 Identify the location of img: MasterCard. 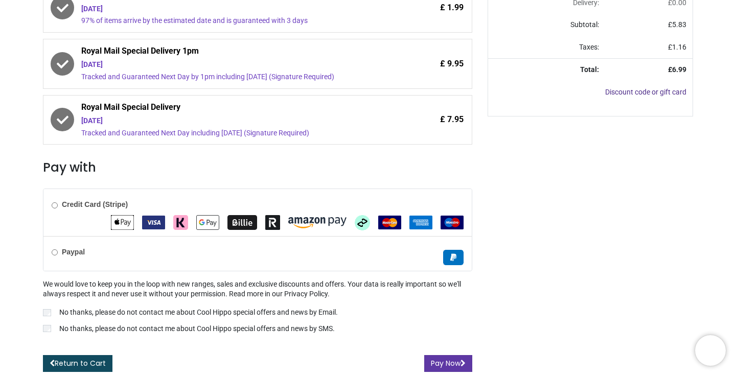
(390, 222).